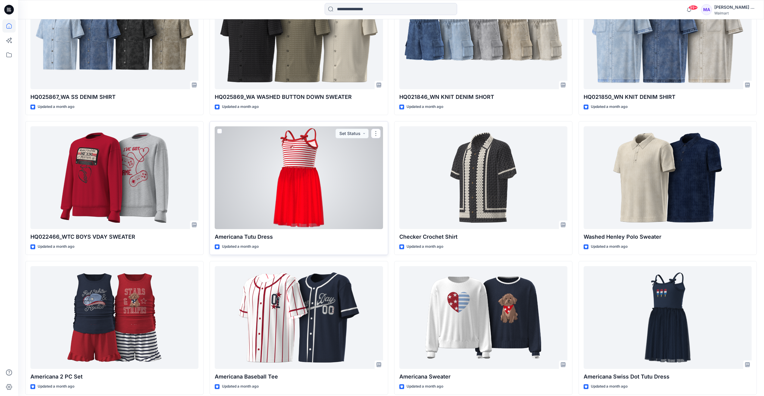 This screenshot has width=764, height=396. I want to click on p: Washed Henley Polo Sweater, so click(668, 237).